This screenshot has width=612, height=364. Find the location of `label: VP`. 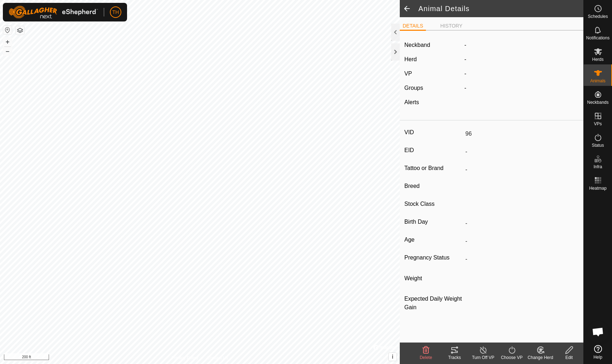

label: VP is located at coordinates (408, 74).